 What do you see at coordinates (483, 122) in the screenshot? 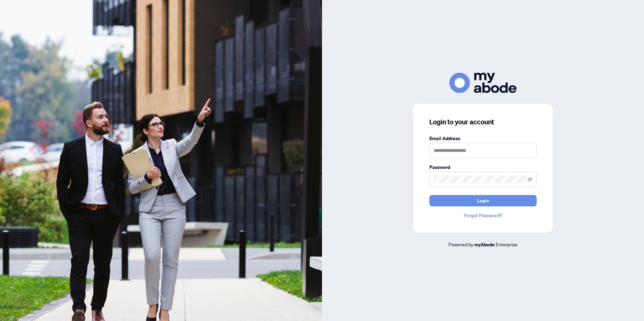
I see `h3: Login to your account` at bounding box center [483, 122].